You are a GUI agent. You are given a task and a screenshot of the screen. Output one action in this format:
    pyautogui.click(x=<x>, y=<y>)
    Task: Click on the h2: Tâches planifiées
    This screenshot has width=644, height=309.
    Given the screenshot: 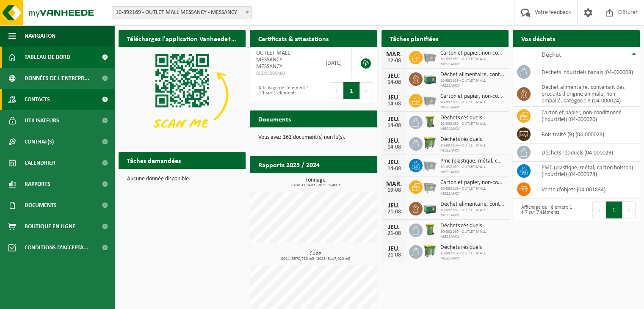 What is the action you would take?
    pyautogui.click(x=415, y=38)
    